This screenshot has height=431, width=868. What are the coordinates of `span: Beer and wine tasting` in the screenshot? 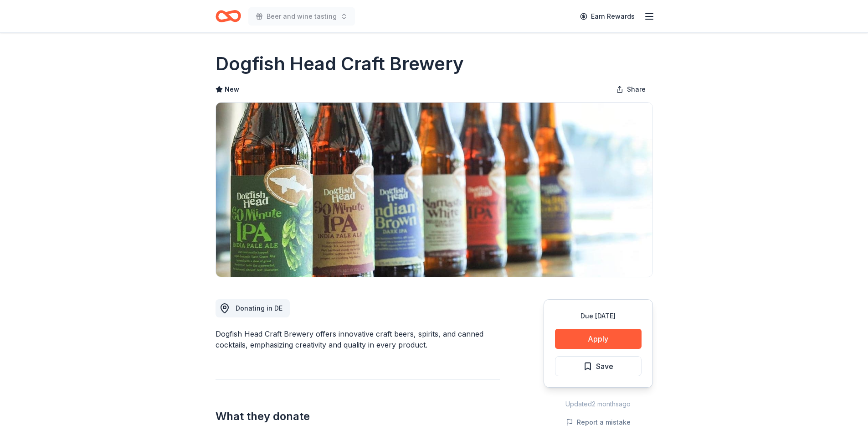 It's located at (302, 16).